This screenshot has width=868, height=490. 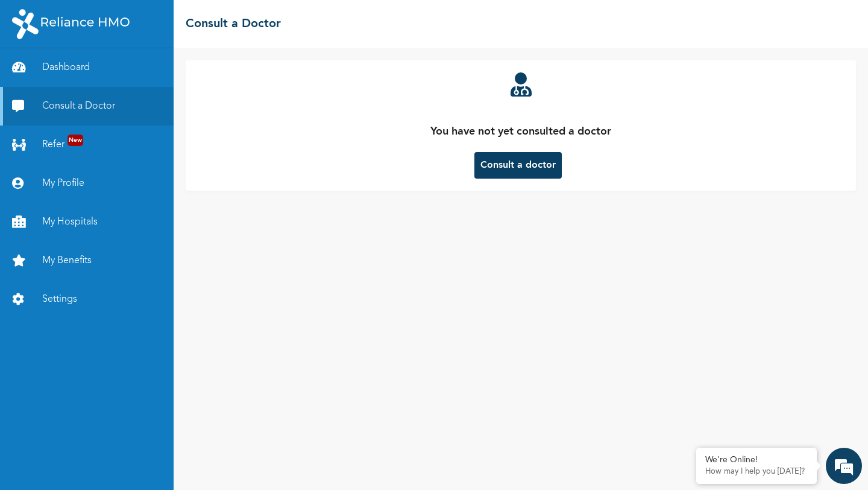 I want to click on button: Consult a doctor, so click(x=518, y=165).